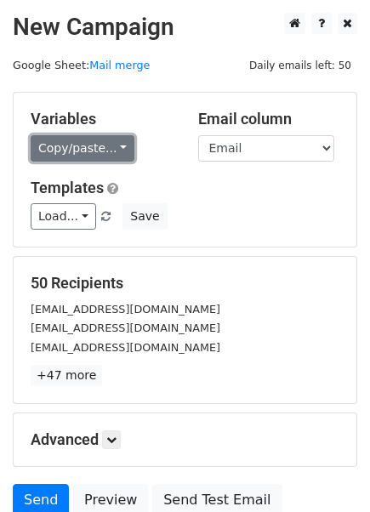 This screenshot has height=512, width=370. I want to click on div: Chat Widget, so click(327, 471).